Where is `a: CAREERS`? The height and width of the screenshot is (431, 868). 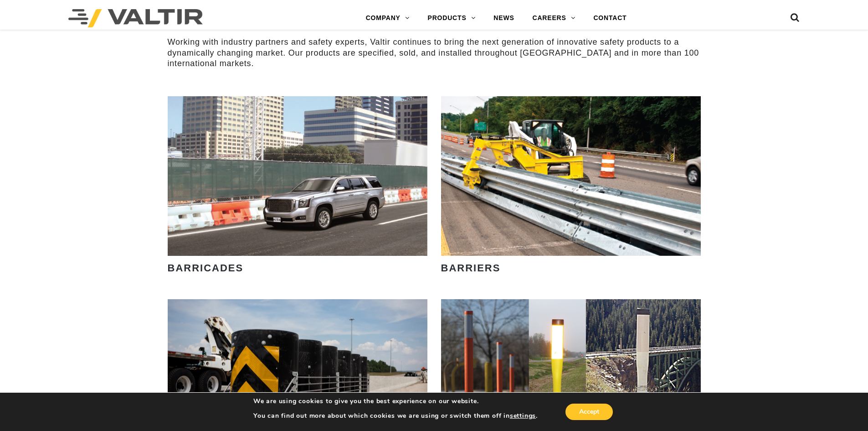 a: CAREERS is located at coordinates (554, 18).